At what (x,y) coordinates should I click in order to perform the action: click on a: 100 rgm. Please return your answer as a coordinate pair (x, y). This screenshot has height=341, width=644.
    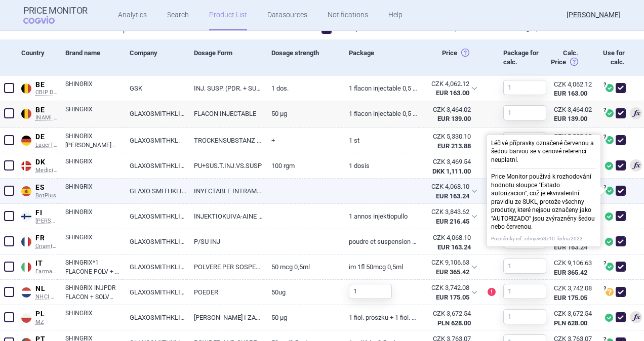
    Looking at the image, I should click on (302, 165).